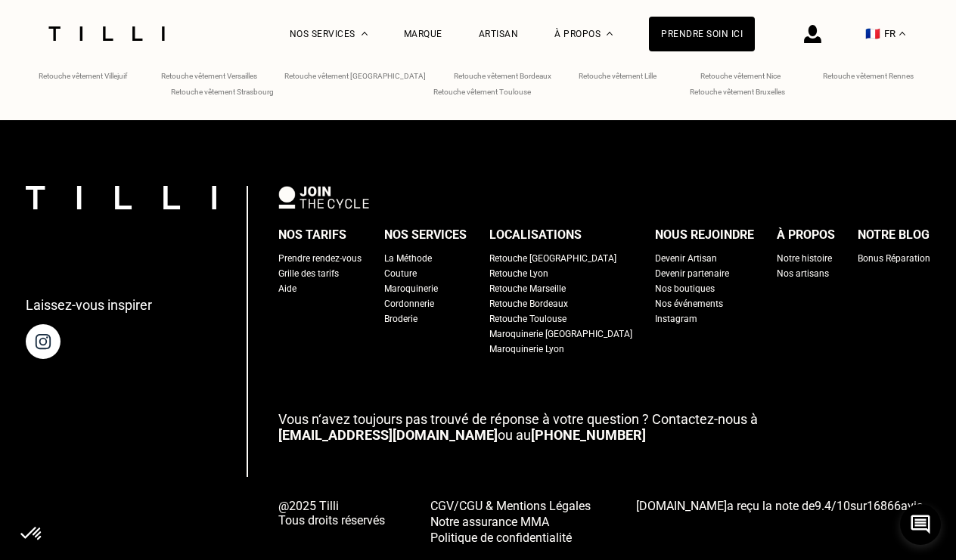 This screenshot has height=560, width=956. I want to click on img: Menu déroulant à propos, so click(610, 34).